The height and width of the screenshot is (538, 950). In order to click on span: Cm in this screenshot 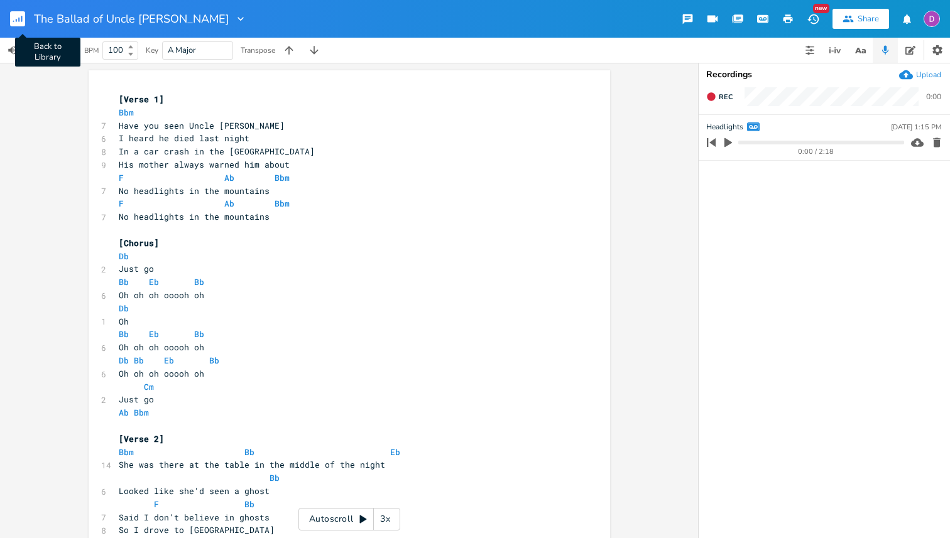, I will do `click(149, 387)`.